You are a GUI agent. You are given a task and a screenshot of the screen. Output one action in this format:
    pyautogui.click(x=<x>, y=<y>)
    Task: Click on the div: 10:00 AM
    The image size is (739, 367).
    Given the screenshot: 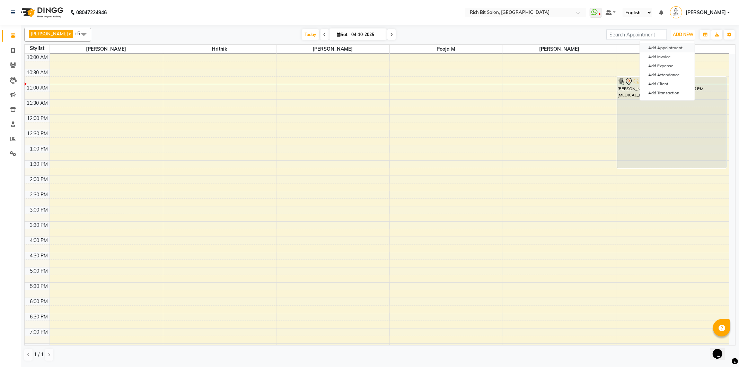 What is the action you would take?
    pyautogui.click(x=37, y=57)
    